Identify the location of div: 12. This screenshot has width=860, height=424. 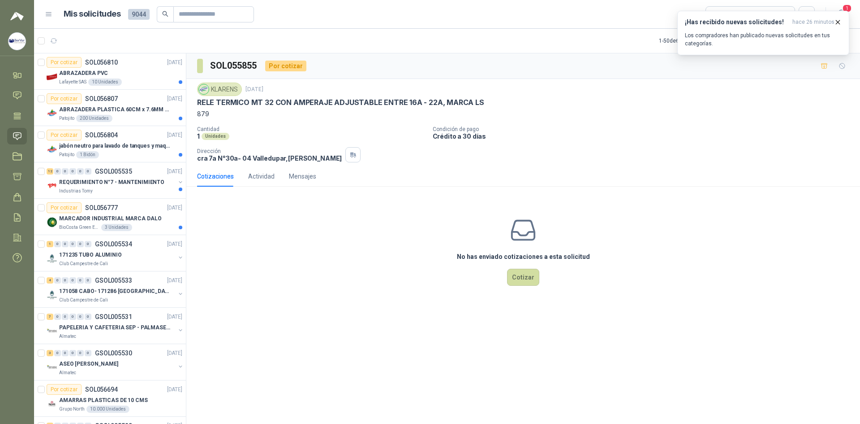
(50, 171).